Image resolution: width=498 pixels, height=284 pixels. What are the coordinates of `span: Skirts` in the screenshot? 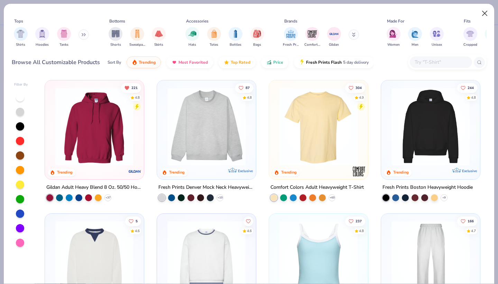 It's located at (159, 45).